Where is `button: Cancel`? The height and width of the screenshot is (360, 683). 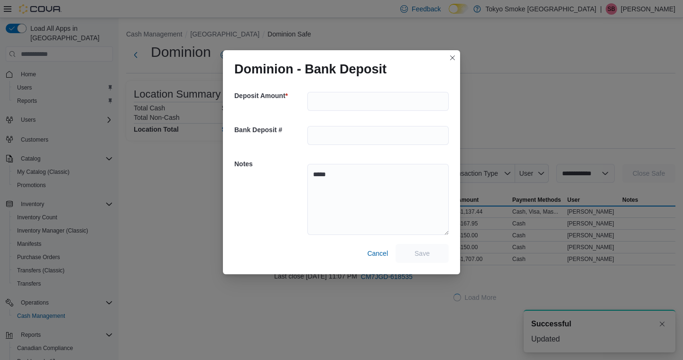
button: Cancel is located at coordinates (377, 254).